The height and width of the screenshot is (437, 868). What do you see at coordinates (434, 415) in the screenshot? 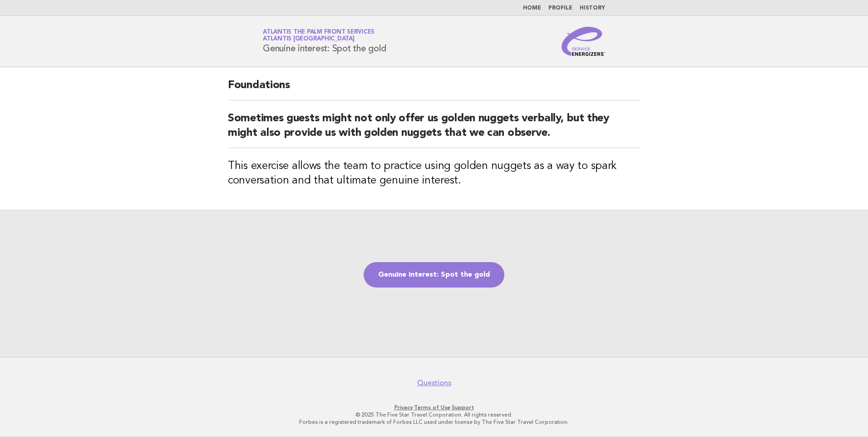
I see `p: © 2025 The Five Star Travel Corporation. All rights reserved.` at bounding box center [434, 415].